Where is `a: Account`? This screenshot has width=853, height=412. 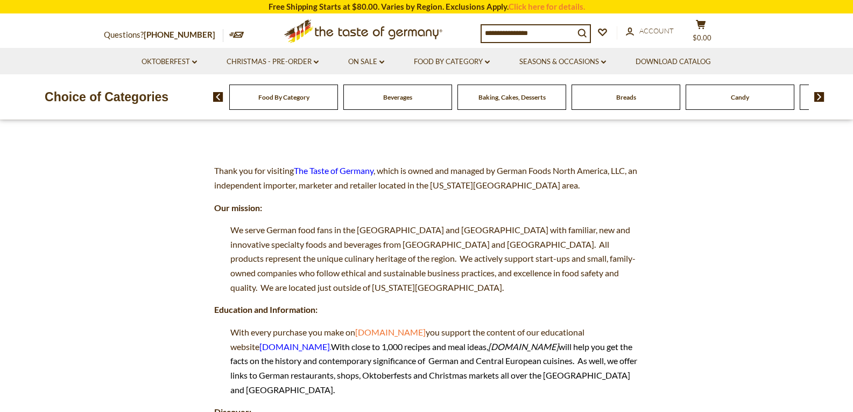 a: Account is located at coordinates (650, 31).